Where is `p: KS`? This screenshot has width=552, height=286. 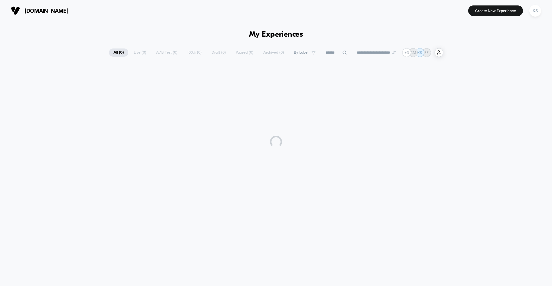
p: KS is located at coordinates (420, 52).